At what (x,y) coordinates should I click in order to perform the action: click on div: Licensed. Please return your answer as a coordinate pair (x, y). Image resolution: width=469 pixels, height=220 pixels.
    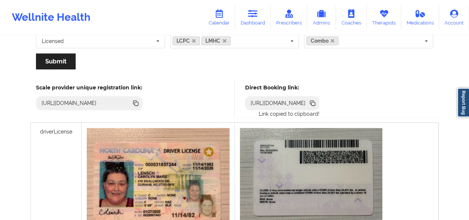
    Looking at the image, I should click on (53, 41).